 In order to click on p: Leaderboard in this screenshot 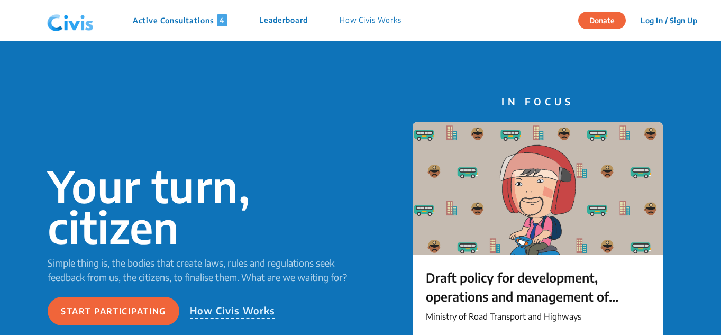, I will do `click(283, 20)`.